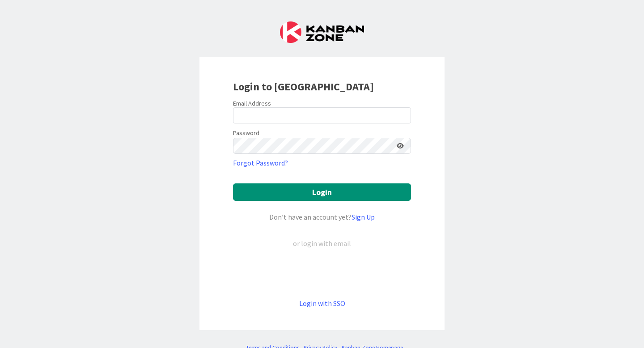  I want to click on label: Email Address, so click(252, 103).